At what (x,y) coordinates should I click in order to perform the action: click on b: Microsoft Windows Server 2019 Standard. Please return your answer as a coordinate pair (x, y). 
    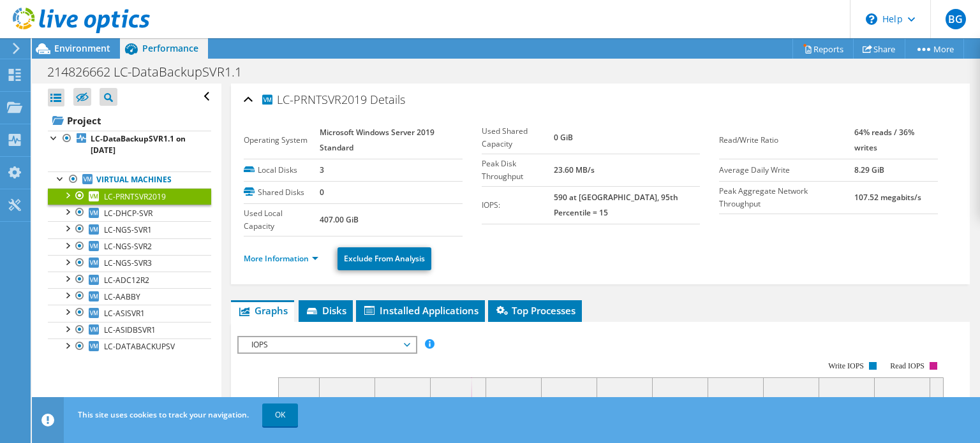
    Looking at the image, I should click on (377, 139).